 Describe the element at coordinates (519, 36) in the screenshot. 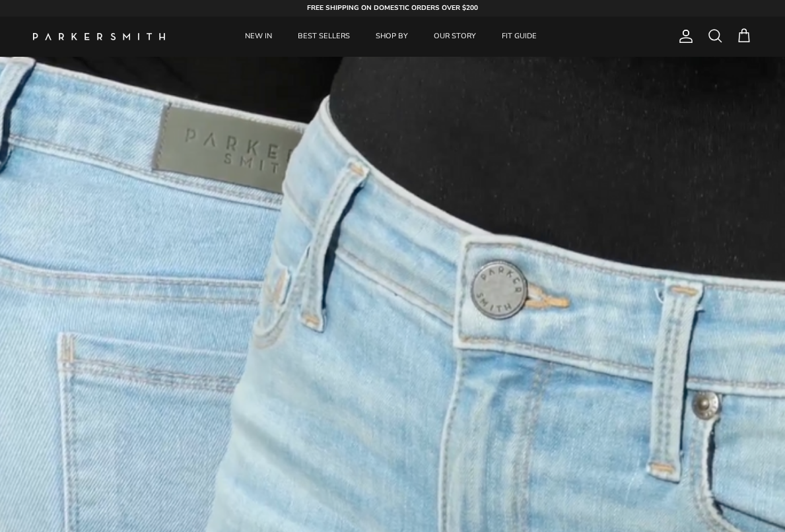

I see `a: FIT GUIDE` at that location.